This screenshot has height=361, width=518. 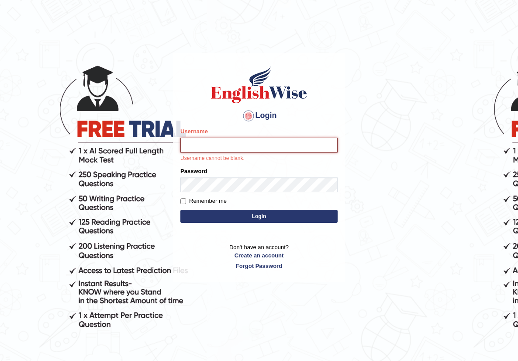 What do you see at coordinates (259, 265) in the screenshot?
I see `a: Forgot Password` at bounding box center [259, 265].